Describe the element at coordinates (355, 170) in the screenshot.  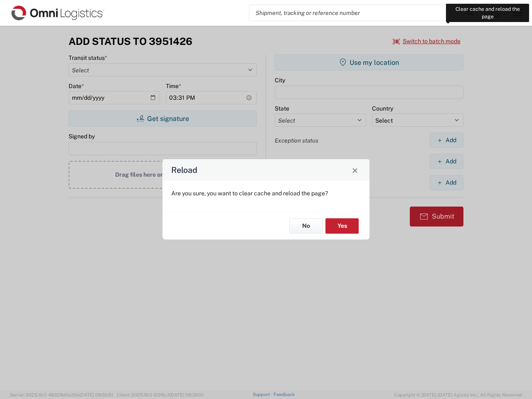
I see `button: Close` at that location.